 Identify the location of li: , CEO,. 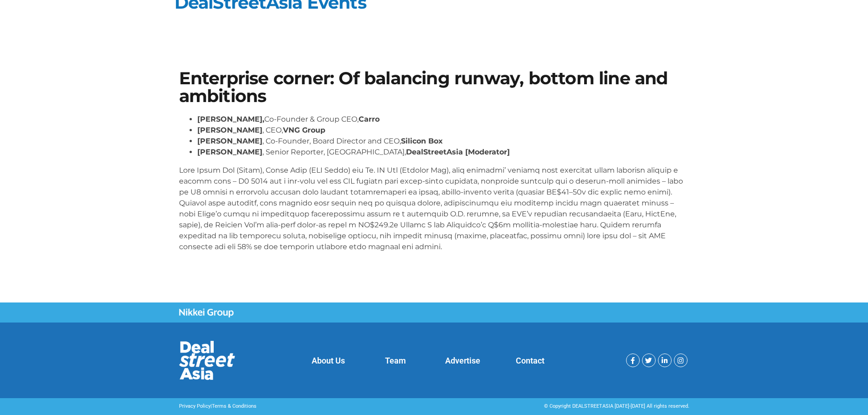
(443, 130).